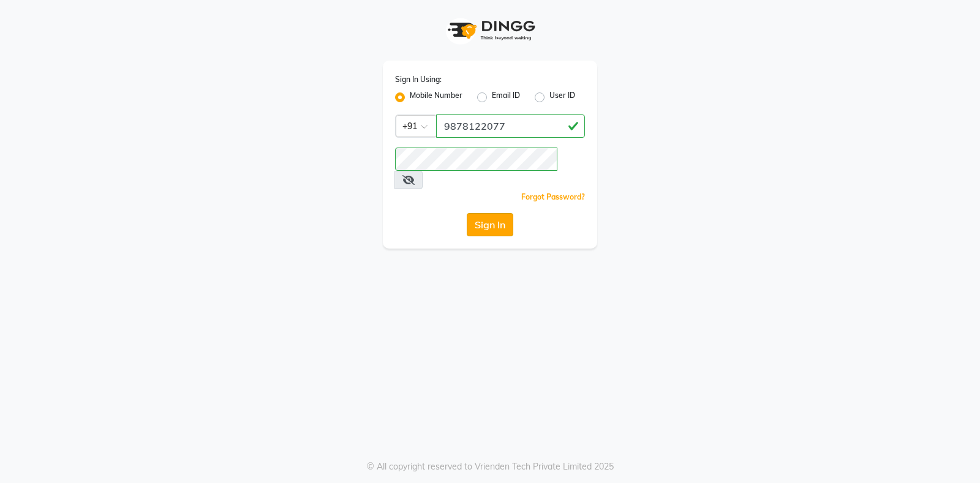 This screenshot has width=980, height=483. What do you see at coordinates (506, 98) in the screenshot?
I see `label: Email ID` at bounding box center [506, 98].